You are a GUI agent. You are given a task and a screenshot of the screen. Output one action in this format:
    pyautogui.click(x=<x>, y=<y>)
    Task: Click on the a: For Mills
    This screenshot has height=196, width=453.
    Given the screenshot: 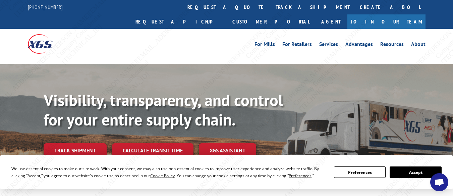 What is the action you would take?
    pyautogui.click(x=265, y=45)
    